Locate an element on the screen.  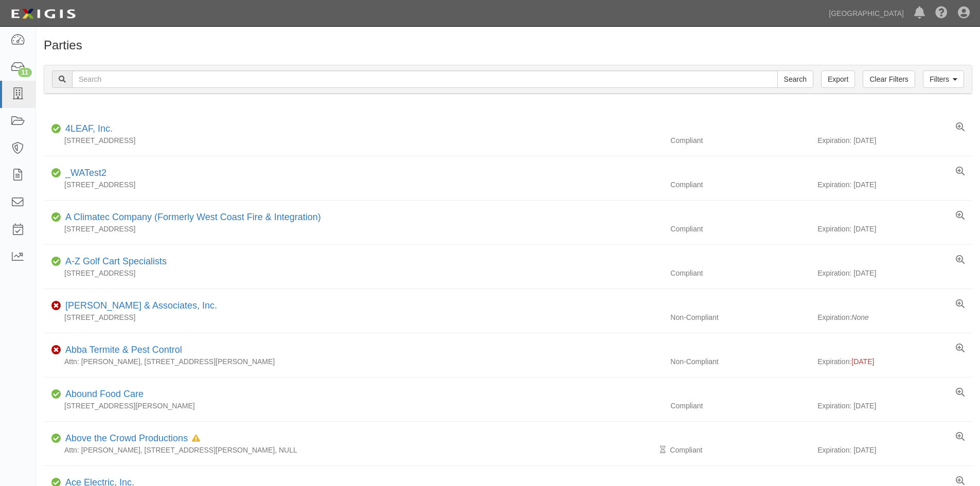
a: Abba Termite & Pest Control is located at coordinates (124, 350).